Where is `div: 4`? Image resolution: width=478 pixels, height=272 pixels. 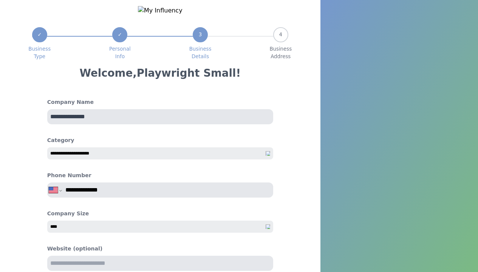 div: 4 is located at coordinates (281, 35).